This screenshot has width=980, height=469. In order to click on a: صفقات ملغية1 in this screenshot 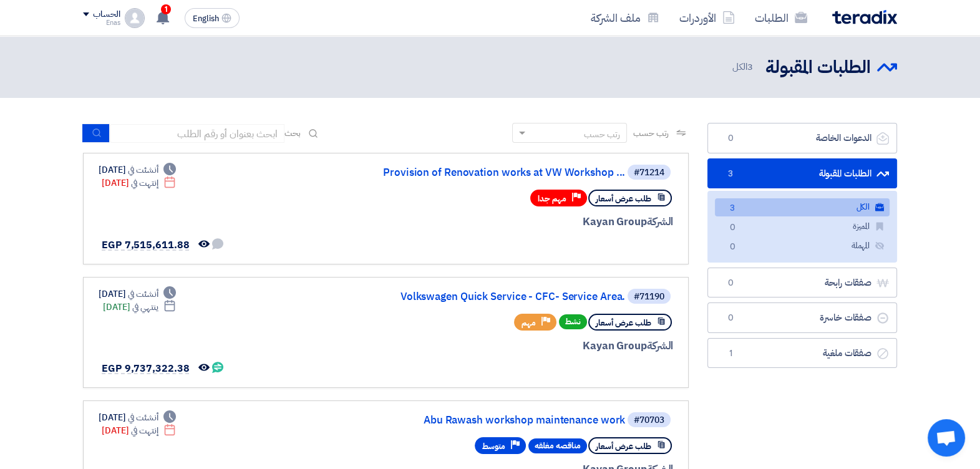, I will do `click(802, 353)`.